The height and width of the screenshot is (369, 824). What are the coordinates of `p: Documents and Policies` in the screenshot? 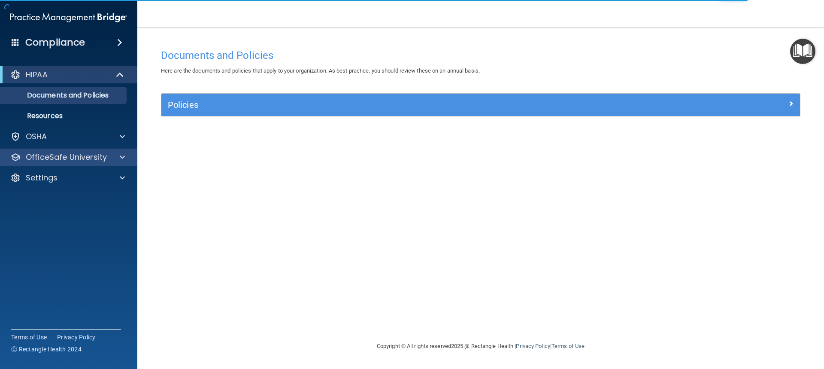 It's located at (64, 95).